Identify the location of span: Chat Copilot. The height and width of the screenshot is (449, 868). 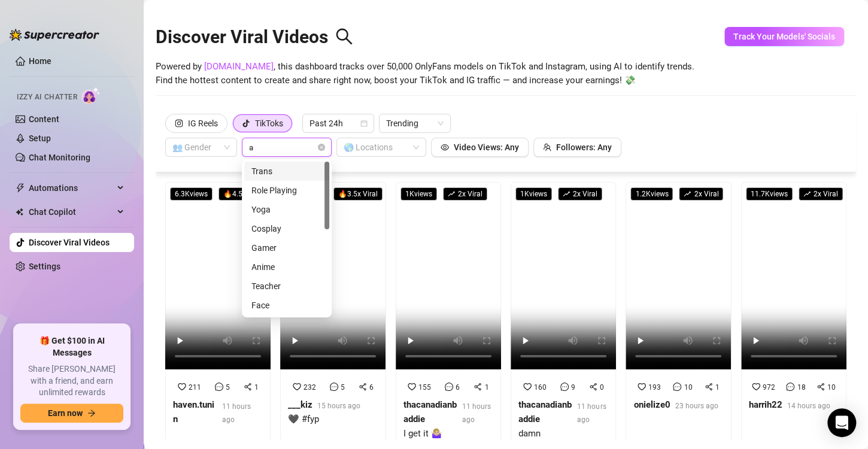
(71, 212).